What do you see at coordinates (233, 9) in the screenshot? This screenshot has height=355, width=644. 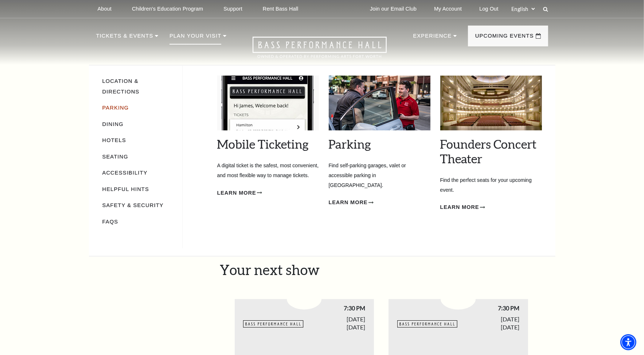 I see `p: Support` at bounding box center [233, 9].